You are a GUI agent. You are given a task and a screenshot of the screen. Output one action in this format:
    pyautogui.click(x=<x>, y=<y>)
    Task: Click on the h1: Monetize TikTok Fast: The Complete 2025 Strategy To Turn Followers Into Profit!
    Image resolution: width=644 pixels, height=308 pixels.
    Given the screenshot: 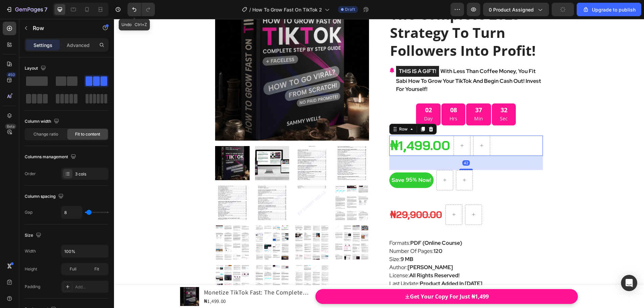 What is the action you would take?
    pyautogui.click(x=144, y=273)
    